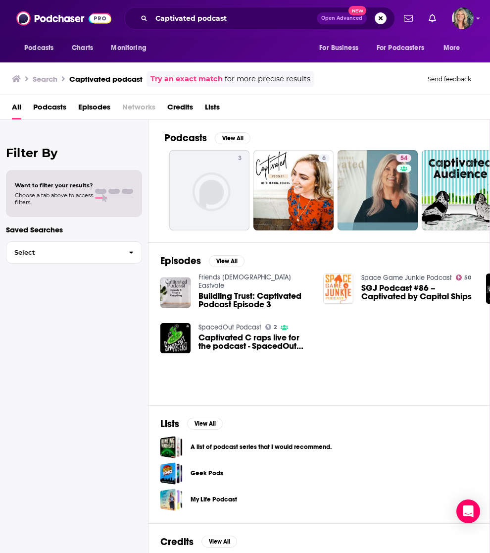 The width and height of the screenshot is (490, 553). What do you see at coordinates (54, 199) in the screenshot?
I see `span: Choose a tab above to access filters.` at bounding box center [54, 199].